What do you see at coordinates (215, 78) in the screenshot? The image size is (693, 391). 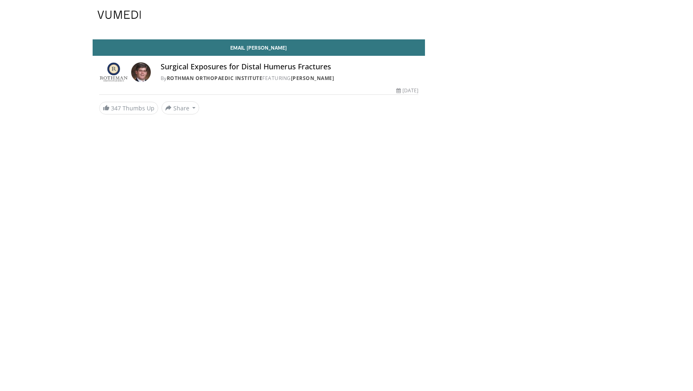 I see `a: Rothman Orthopaedic Institute` at bounding box center [215, 78].